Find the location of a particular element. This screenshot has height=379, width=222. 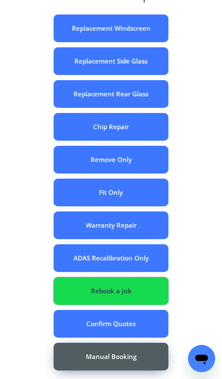

button: Remove Only is located at coordinates (111, 159).